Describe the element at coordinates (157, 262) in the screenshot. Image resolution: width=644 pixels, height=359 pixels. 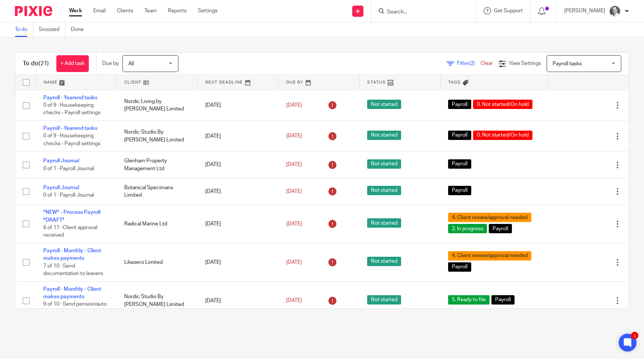
I see `td: Likezero Limited` at that location.